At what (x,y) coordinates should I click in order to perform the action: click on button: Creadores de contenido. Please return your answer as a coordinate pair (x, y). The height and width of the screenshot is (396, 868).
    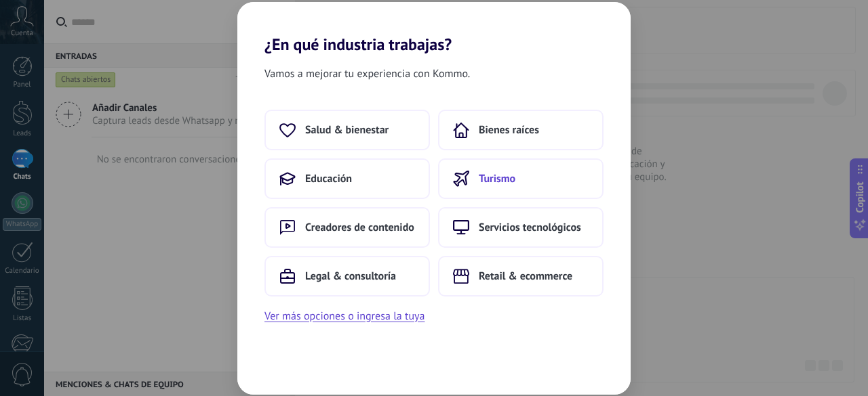
    Looking at the image, I should click on (347, 228).